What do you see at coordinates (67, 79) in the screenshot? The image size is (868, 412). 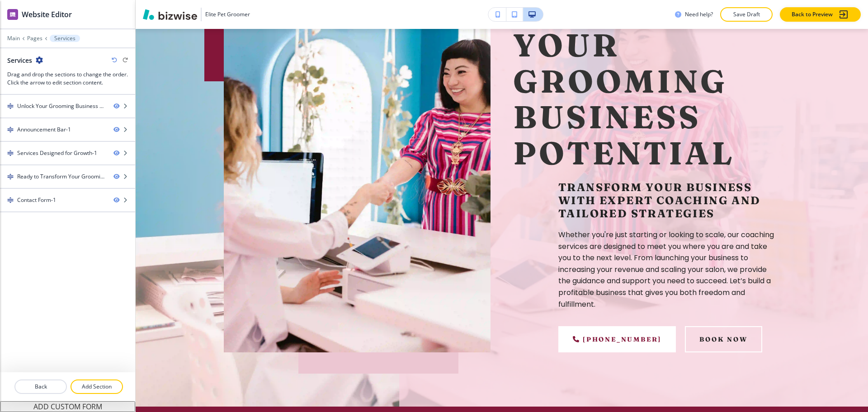 I see `h3: Drag and drop the sections to change the order. Click the arrow to edit section content.` at bounding box center [67, 79].